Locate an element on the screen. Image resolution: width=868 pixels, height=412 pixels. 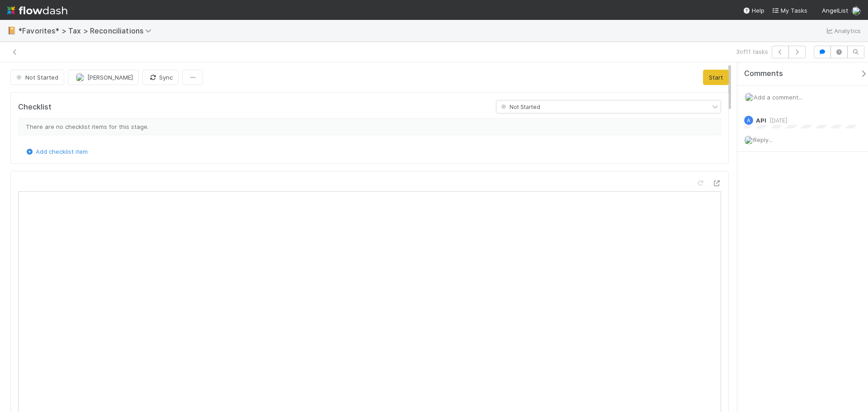
span: Comments is located at coordinates (763, 74).